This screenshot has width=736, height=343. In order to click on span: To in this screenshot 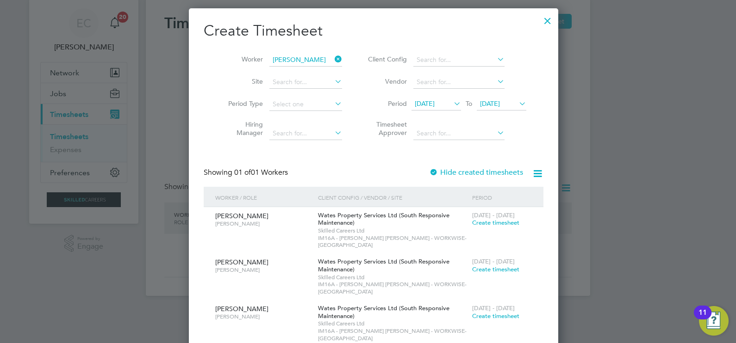, I will do `click(469, 104)`.